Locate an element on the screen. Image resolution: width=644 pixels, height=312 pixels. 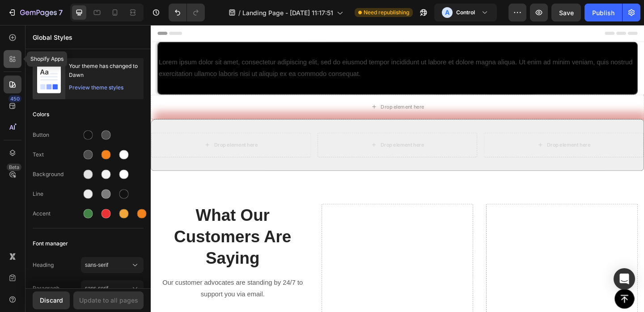
div: Background is located at coordinates (57, 174).